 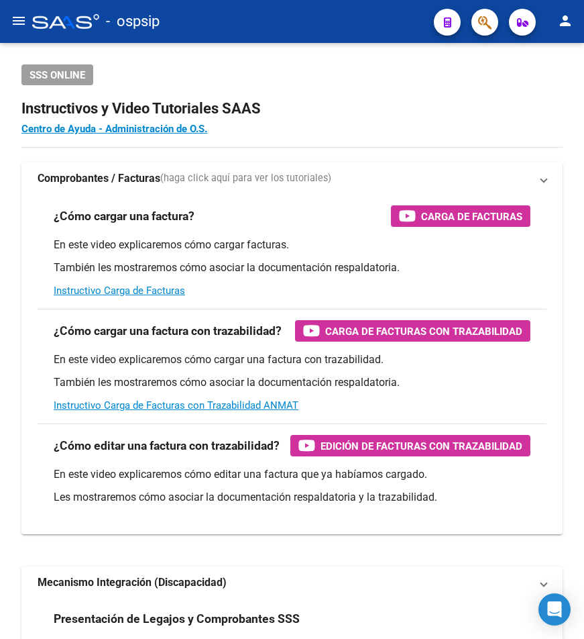 I want to click on a: Instructivo Carga de Facturas con Trazabilidad ANMAT, so click(x=176, y=405).